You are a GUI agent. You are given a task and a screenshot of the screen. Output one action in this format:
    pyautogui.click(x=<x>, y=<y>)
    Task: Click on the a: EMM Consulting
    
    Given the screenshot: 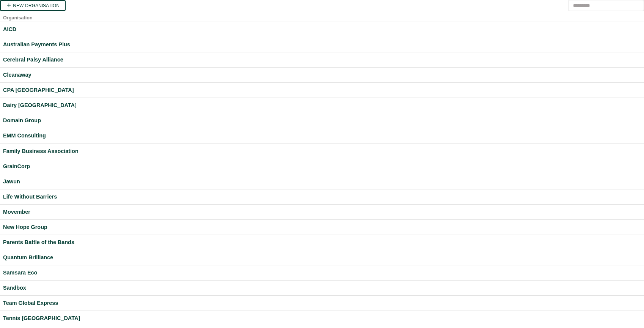 What is the action you would take?
    pyautogui.click(x=322, y=135)
    